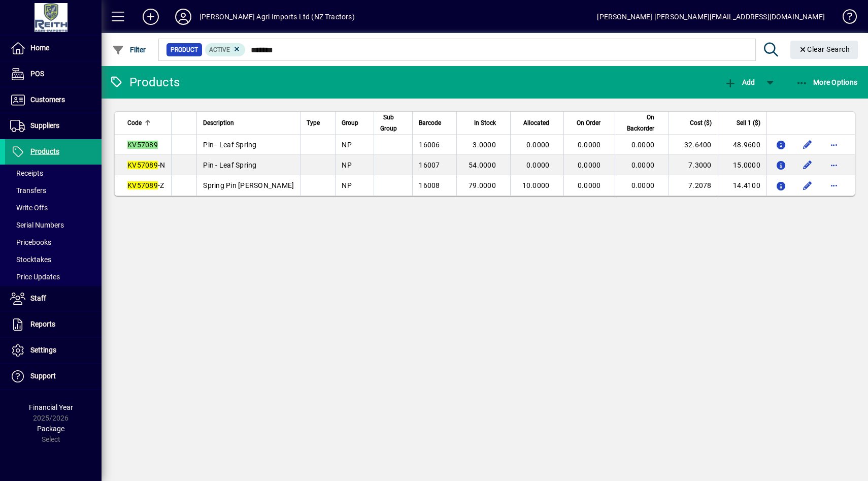  Describe the element at coordinates (482, 165) in the screenshot. I see `span: 54.0000` at that location.